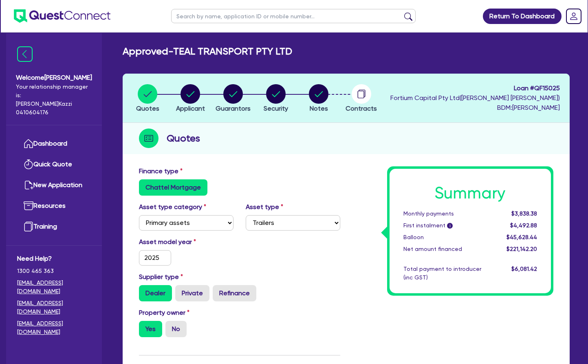 This screenshot has height=364, width=588. I want to click on label: Yes, so click(150, 329).